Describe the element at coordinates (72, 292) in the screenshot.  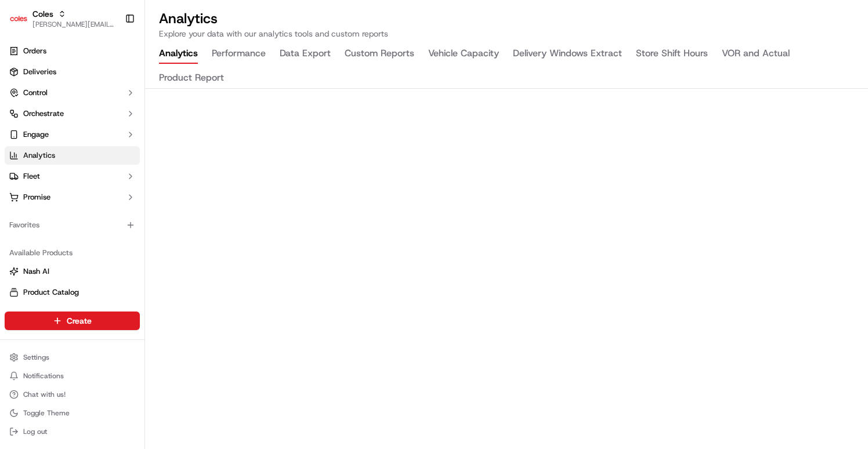
I see `a: Product Catalog` at that location.